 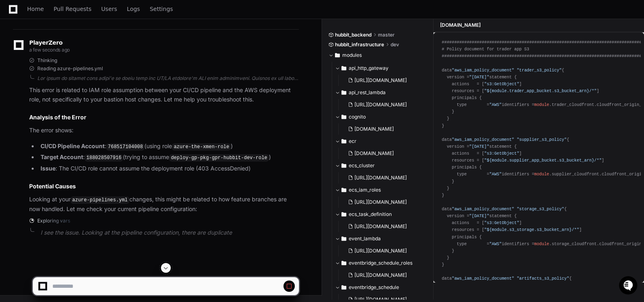 I want to click on img: 1736555170064-99ba0984-63c1-480f-8ee9-699278ef63ed, so click(x=16, y=67).